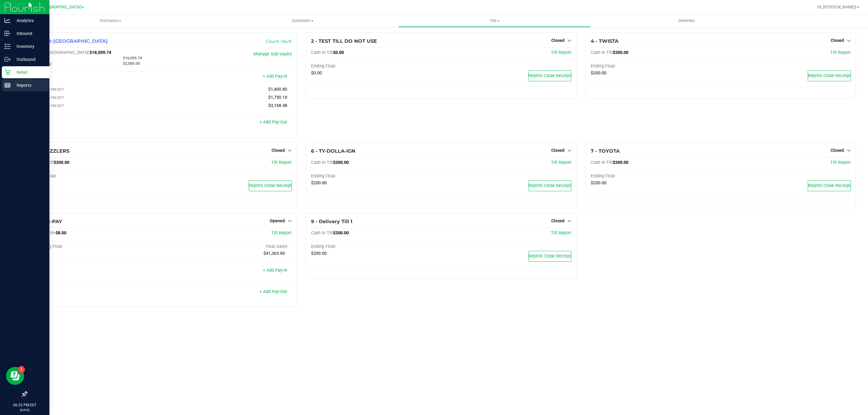 This screenshot has height=415, width=868. Describe the element at coordinates (97, 292) in the screenshot. I see `div: Pay-Outs` at that location.